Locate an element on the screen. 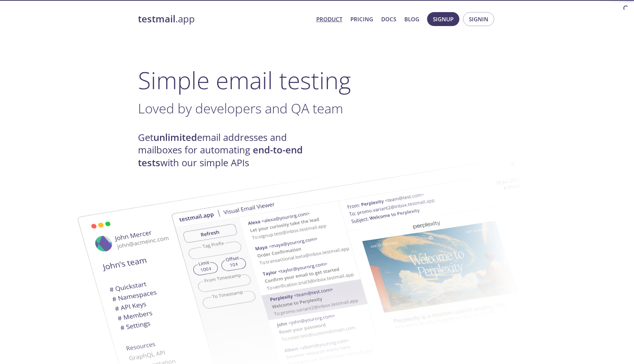 Image resolution: width=634 pixels, height=364 pixels. span: Loved by developers and QA team is located at coordinates (241, 108).